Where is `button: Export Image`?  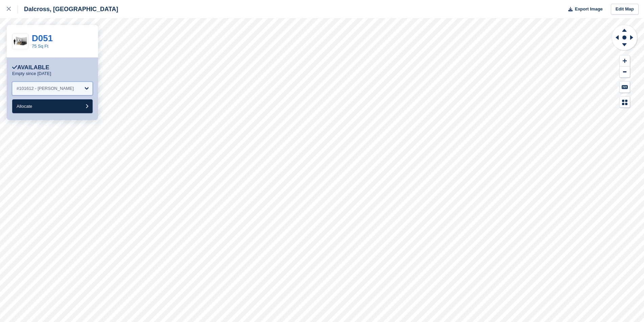 button: Export Image is located at coordinates (583, 9).